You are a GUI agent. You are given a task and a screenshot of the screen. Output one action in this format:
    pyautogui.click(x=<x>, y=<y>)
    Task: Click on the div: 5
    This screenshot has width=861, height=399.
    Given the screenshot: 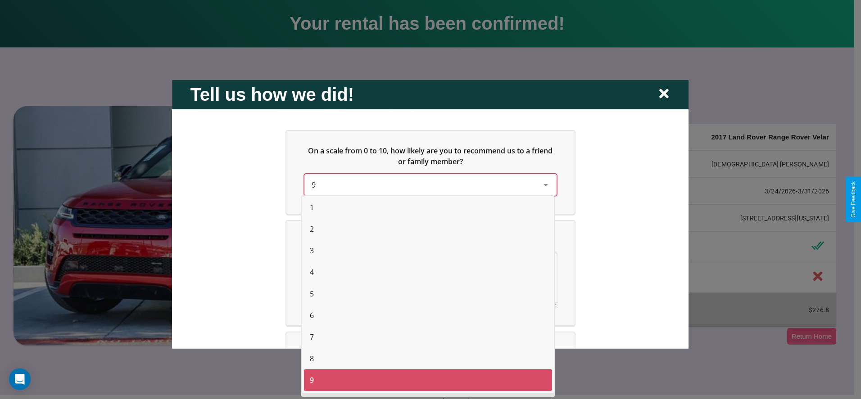 What is the action you would take?
    pyautogui.click(x=428, y=294)
    